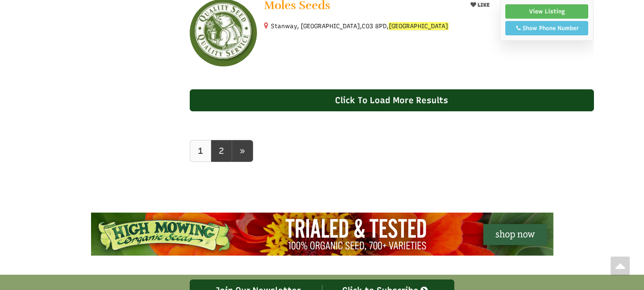 This screenshot has height=290, width=644. I want to click on span: LIKE, so click(483, 5).